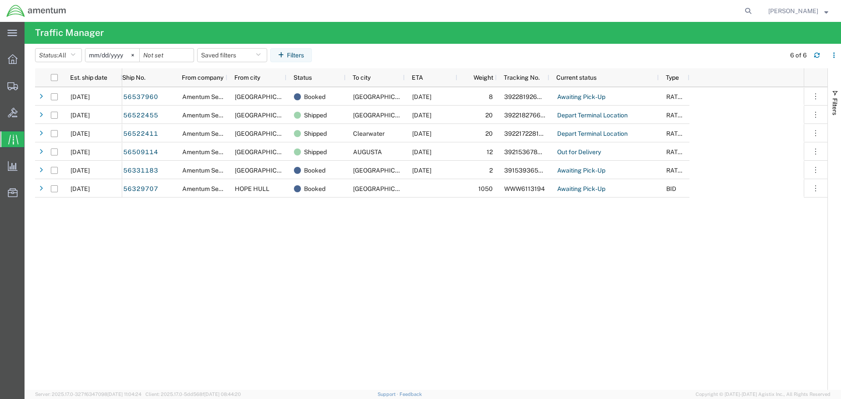 The height and width of the screenshot is (399, 841). What do you see at coordinates (522, 78) in the screenshot?
I see `span: Tracking No.` at bounding box center [522, 78].